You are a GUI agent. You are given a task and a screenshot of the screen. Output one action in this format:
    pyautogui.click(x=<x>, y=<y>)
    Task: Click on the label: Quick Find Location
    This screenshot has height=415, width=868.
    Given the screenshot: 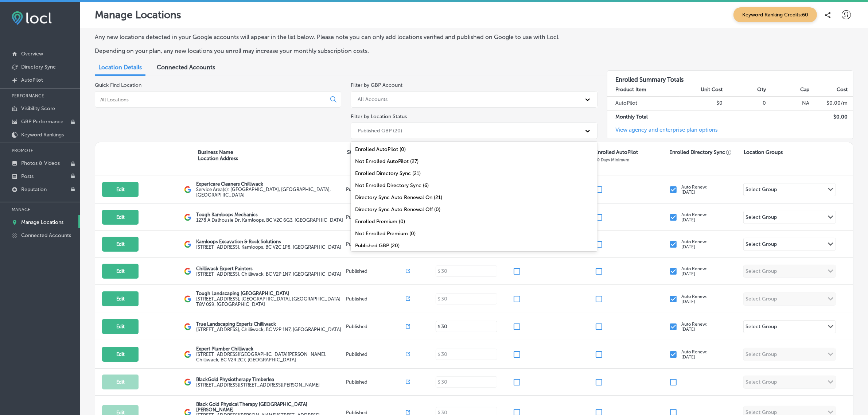 What is the action you would take?
    pyautogui.click(x=118, y=85)
    